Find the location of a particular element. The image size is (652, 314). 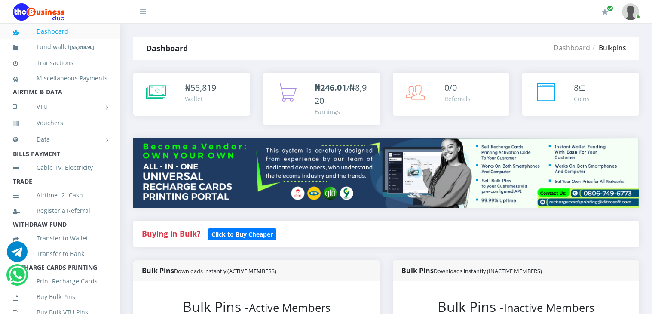

small: Downloads instantly (ACTIVE MEMBERS) is located at coordinates (225, 271).